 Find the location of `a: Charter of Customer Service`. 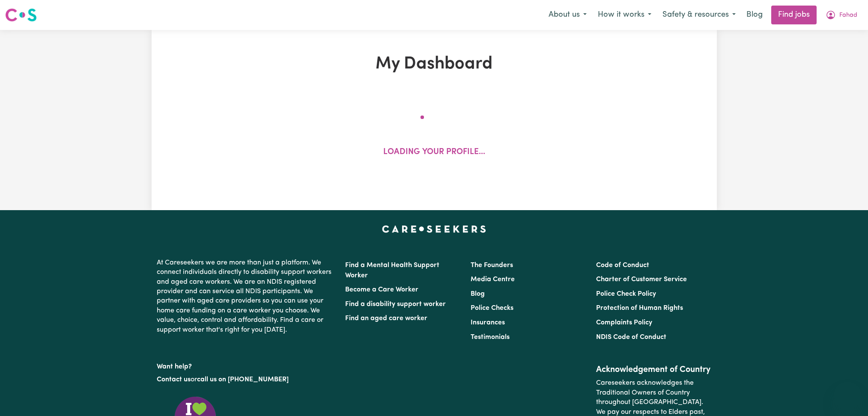

a: Charter of Customer Service is located at coordinates (641, 279).